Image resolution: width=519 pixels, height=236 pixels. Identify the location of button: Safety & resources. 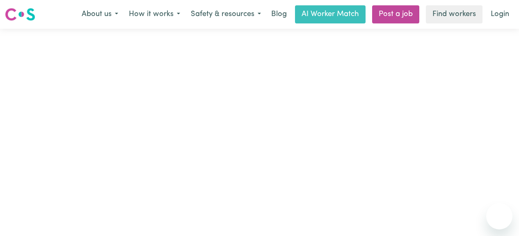
(226, 14).